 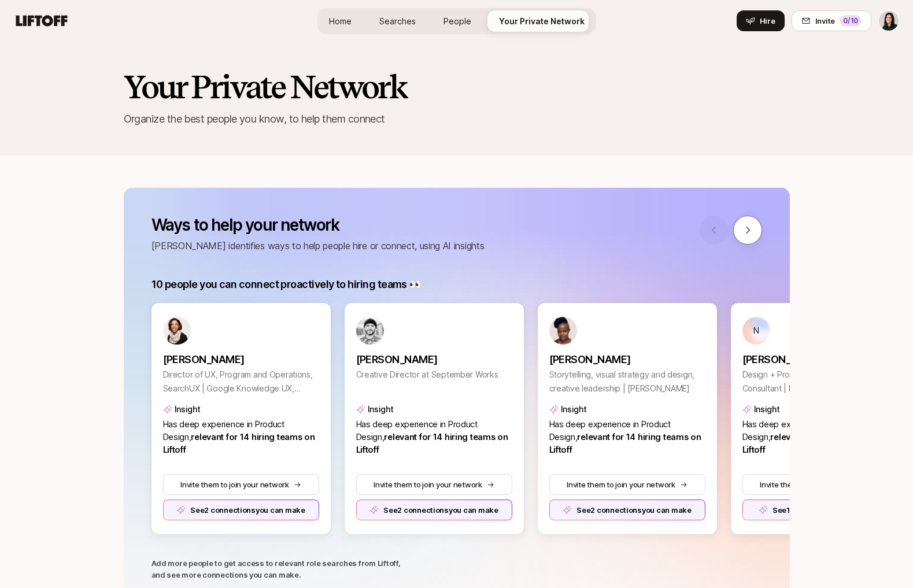 What do you see at coordinates (542, 21) in the screenshot?
I see `span: Your Private Network` at bounding box center [542, 21].